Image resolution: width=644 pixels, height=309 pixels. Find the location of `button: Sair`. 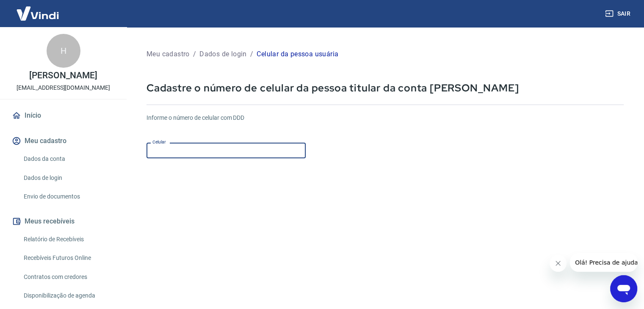

button: Sair is located at coordinates (619, 13).